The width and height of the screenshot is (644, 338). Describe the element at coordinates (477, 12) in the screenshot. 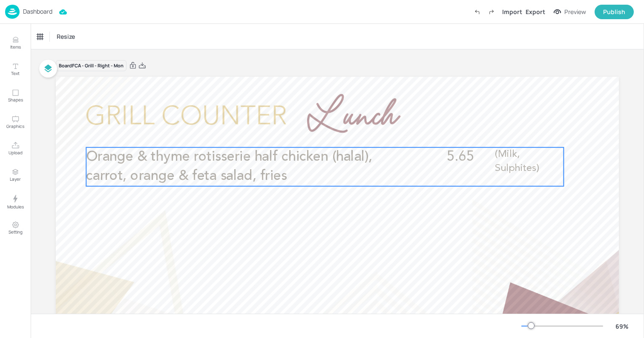

I see `label: Undo (Ctrl + Z)` at that location.